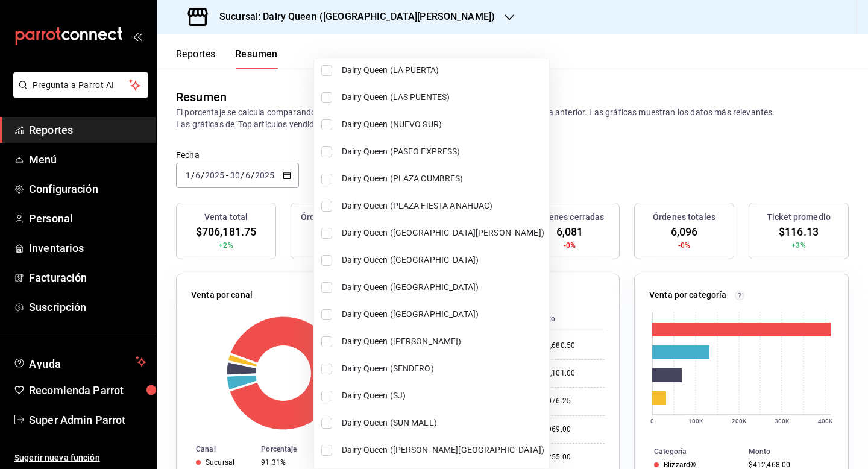 The height and width of the screenshot is (469, 868). I want to click on span: Dairy Queen (PASEO EXPRESS), so click(443, 151).